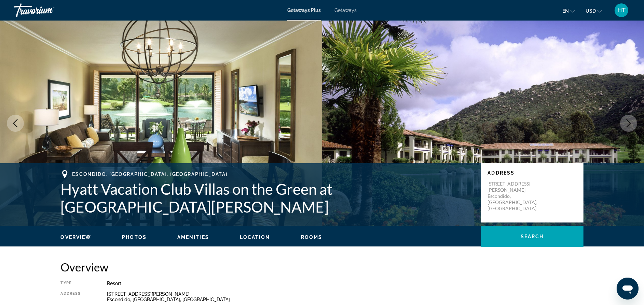 This screenshot has width=644, height=305. I want to click on span: USD, so click(590, 11).